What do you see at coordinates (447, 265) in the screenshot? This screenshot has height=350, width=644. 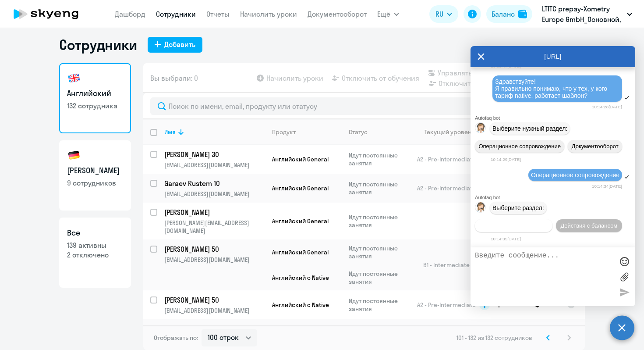 I see `span: B1 - Intermediate` at bounding box center [447, 265].